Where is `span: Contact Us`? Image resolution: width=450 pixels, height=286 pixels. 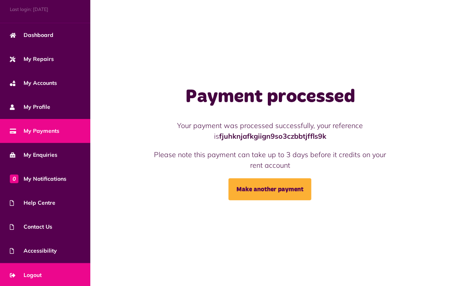
span: Contact Us is located at coordinates (31, 226).